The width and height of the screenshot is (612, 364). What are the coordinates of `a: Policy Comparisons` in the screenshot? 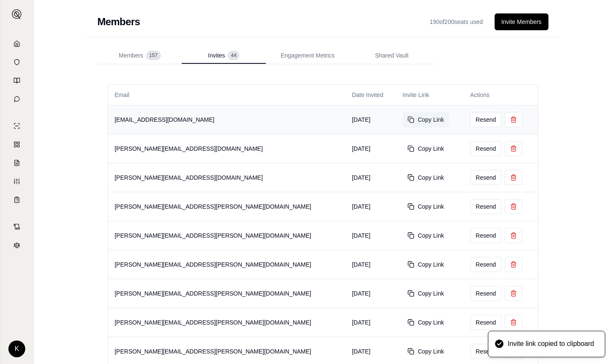 It's located at (17, 144).